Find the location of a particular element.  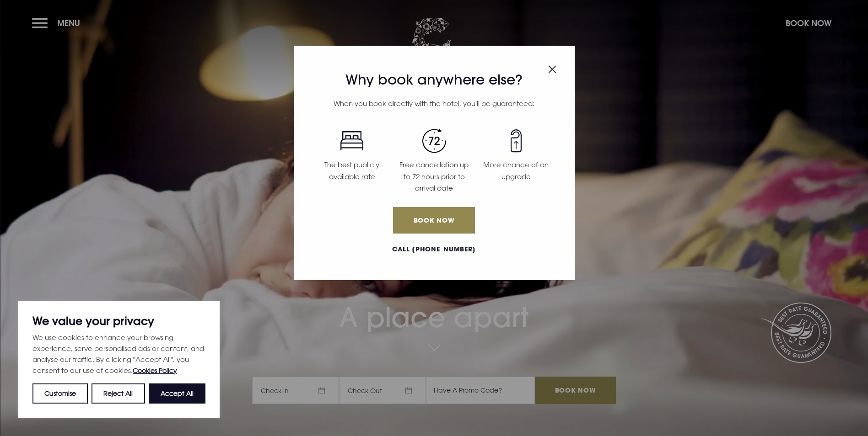

button: Close modal is located at coordinates (552, 68).